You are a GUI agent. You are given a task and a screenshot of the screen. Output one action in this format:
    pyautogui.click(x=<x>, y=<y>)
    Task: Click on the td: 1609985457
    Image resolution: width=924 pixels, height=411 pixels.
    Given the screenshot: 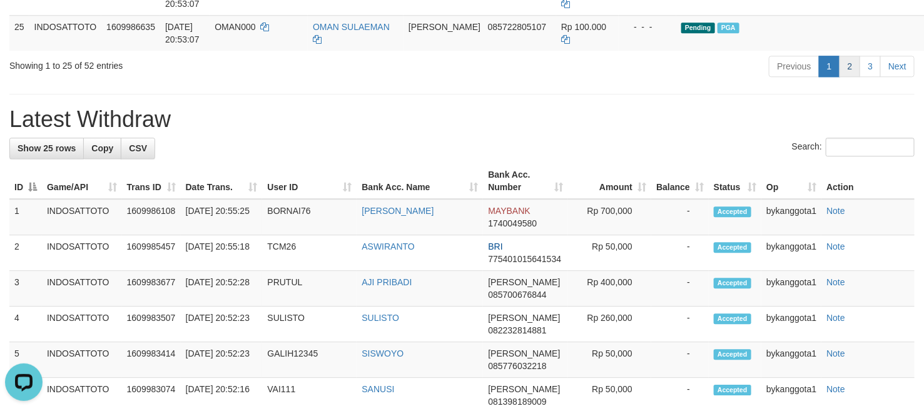 What is the action you would take?
    pyautogui.click(x=151, y=253)
    